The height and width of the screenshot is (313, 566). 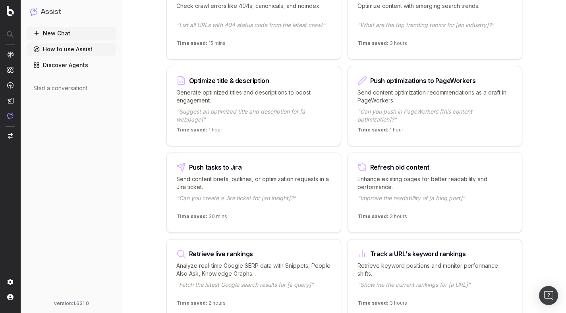 What do you see at coordinates (71, 88) in the screenshot?
I see `div: Start a conversation!` at bounding box center [71, 88].